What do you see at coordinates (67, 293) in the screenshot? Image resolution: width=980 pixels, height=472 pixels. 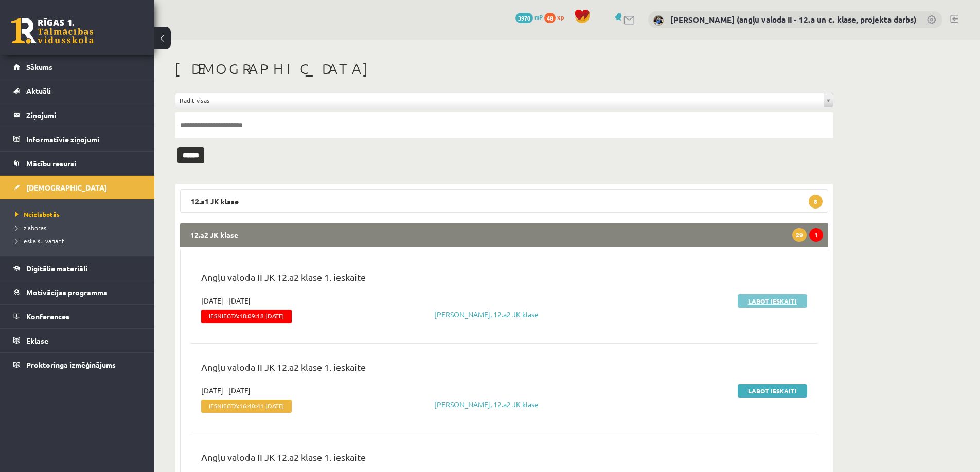 I see `span: Motivācijas programma` at bounding box center [67, 293].